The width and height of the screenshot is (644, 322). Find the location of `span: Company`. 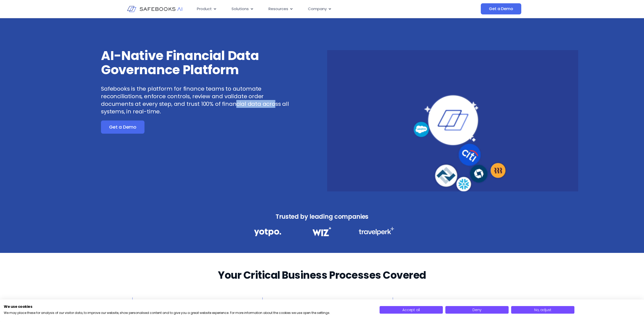

span: Company is located at coordinates (317, 9).